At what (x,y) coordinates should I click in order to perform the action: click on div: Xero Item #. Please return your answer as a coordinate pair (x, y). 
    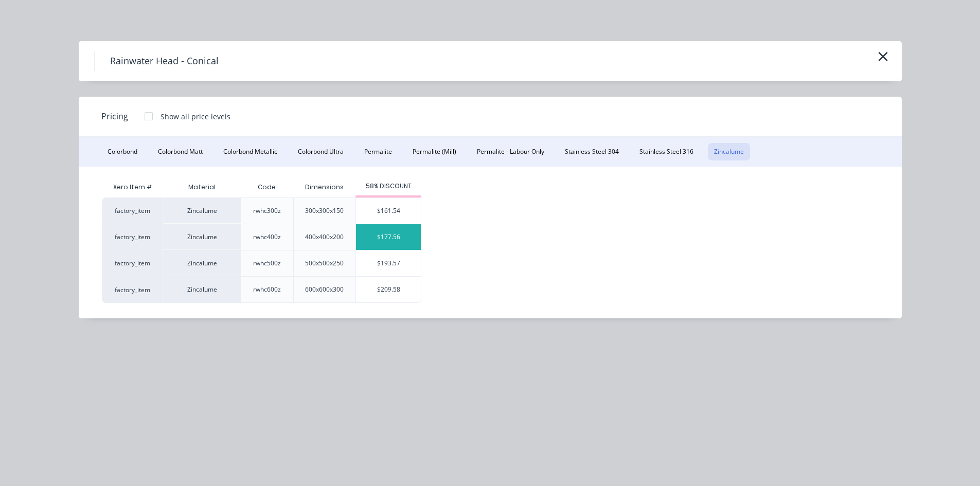
    Looking at the image, I should click on (132, 187).